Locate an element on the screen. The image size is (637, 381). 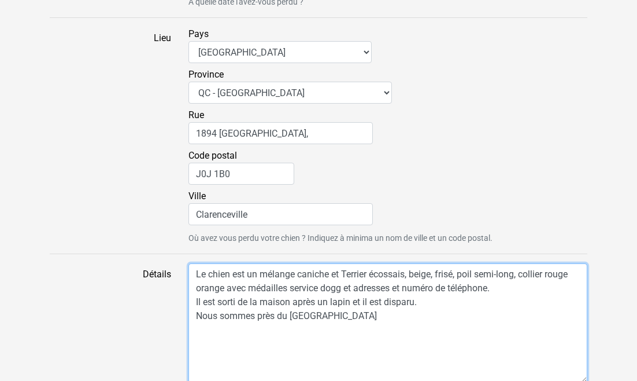
small: Où avez vous perdu votre chien ? Indiquez à minima un nom de ville et un code postal. is located at coordinates (388, 238).